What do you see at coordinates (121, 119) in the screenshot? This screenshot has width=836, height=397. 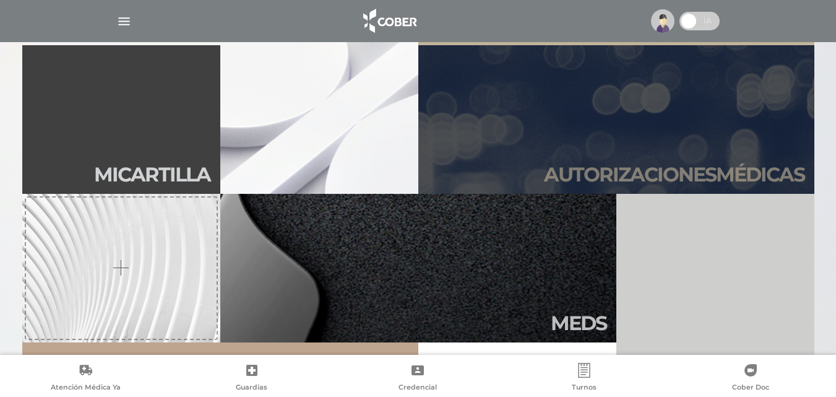 I see `a: Micartilla` at bounding box center [121, 119].